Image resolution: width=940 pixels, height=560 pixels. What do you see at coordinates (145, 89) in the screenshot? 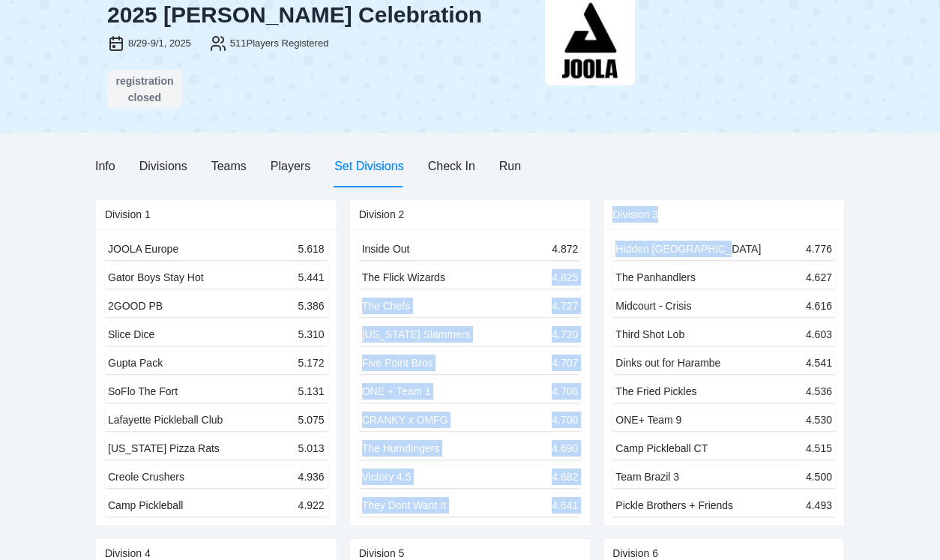
I see `div: registration closed` at bounding box center [145, 89].